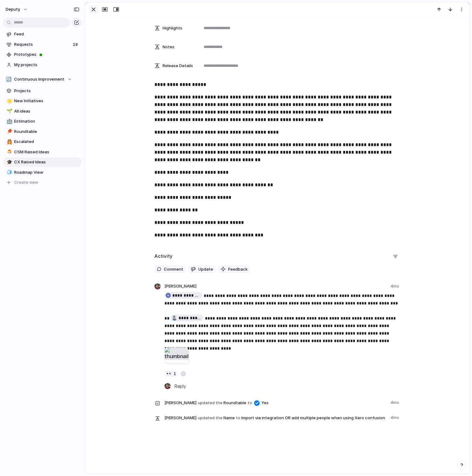 The image size is (472, 476). Describe the element at coordinates (39, 79) in the screenshot. I see `span: Continuous Improvement` at that location.